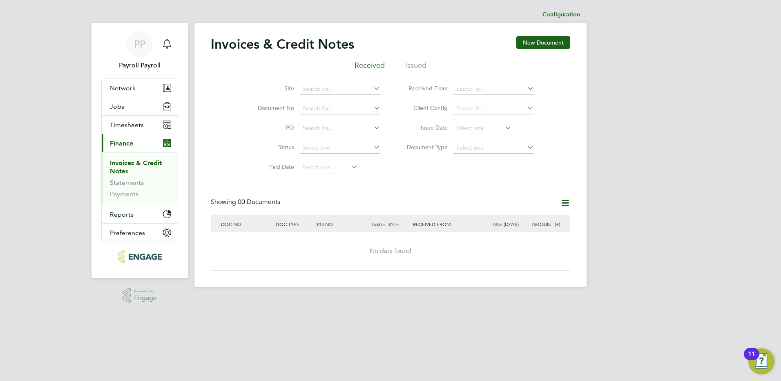  What do you see at coordinates (561, 15) in the screenshot?
I see `li: Configuration` at bounding box center [561, 15].